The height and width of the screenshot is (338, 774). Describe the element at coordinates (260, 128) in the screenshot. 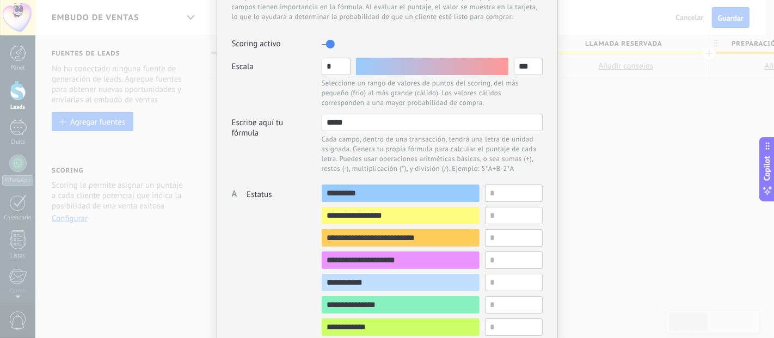

I see `label: Escribe aquí tu fórmula` at that location.